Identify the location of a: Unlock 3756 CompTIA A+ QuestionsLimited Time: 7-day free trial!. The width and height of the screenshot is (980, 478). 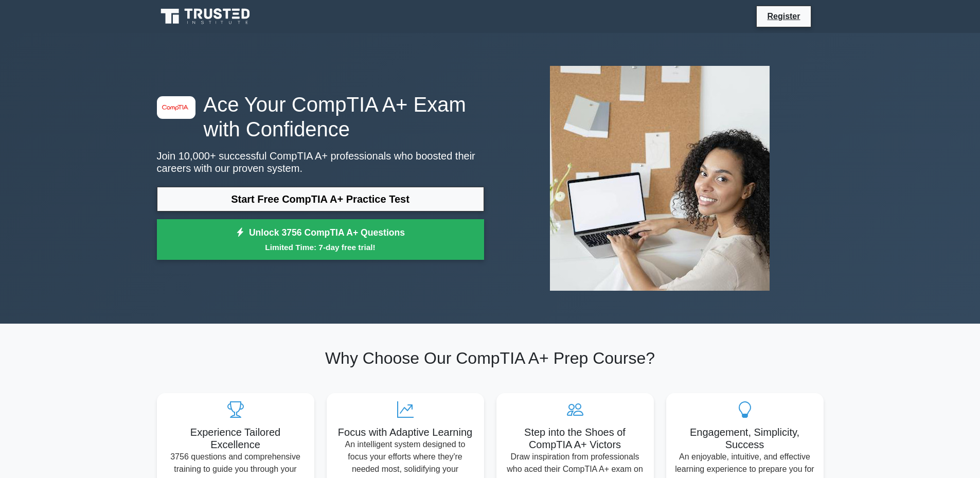
(320, 239).